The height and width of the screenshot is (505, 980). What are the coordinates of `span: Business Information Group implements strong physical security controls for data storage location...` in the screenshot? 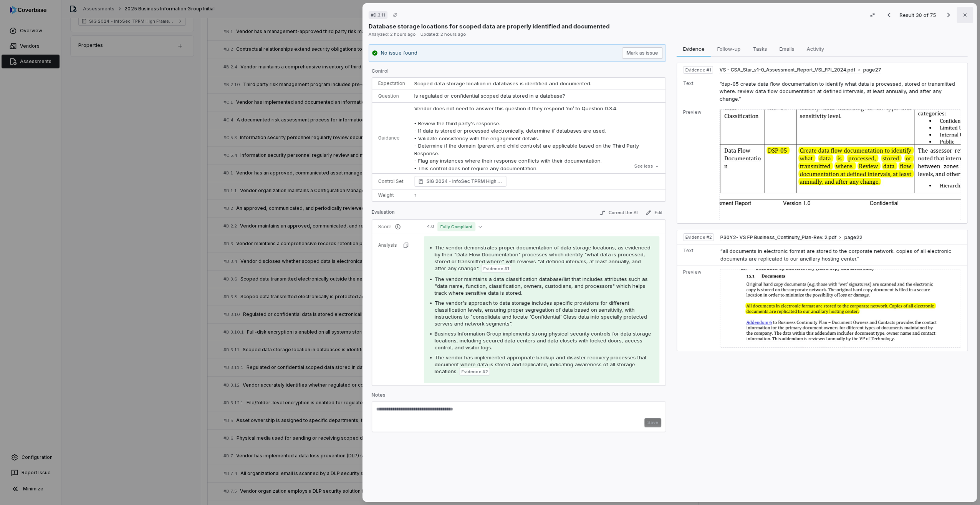 It's located at (543, 340).